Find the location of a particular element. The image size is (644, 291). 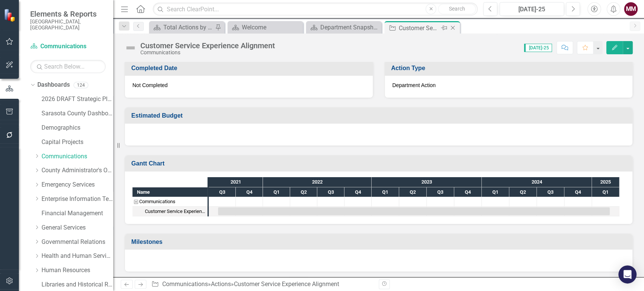

div: Welcome is located at coordinates (271, 27).